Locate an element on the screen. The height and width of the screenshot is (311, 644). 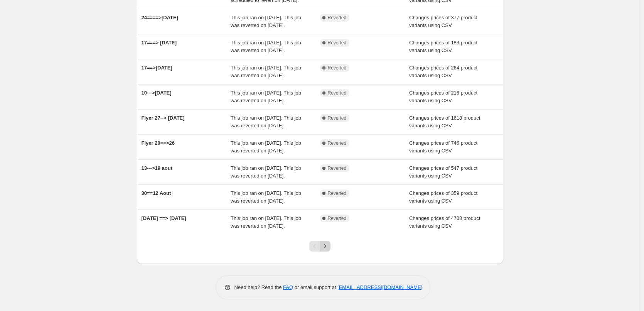
span: Changes prices of 746 product variants using CSV is located at coordinates (443, 146).